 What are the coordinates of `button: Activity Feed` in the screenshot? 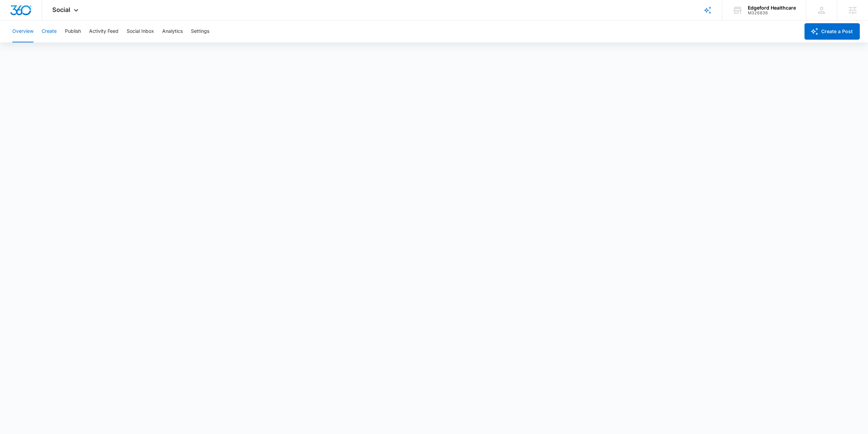 It's located at (104, 32).